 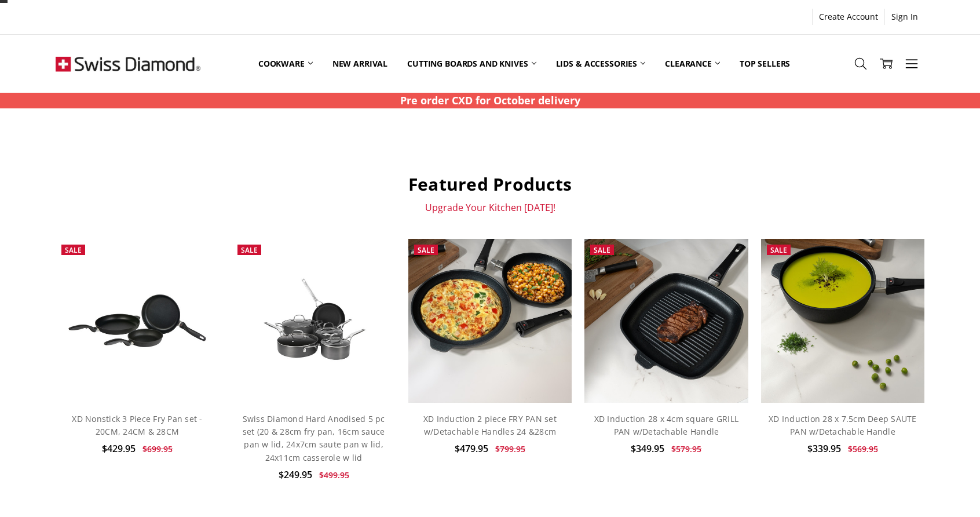 I want to click on span: $579.95, so click(x=686, y=448).